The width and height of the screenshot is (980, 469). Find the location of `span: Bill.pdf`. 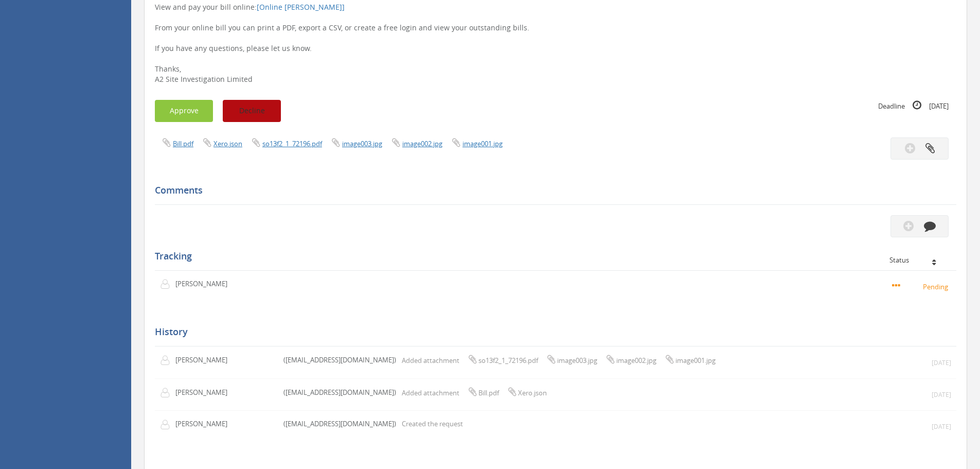

span: Bill.pdf is located at coordinates (488, 392).